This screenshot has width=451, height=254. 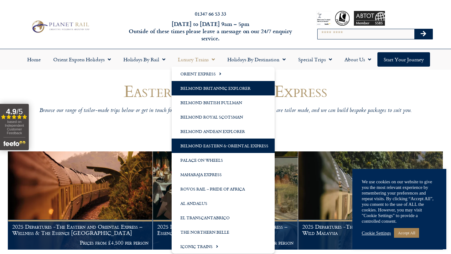 I want to click on a: Rovos Rail – Pride of Africa, so click(x=223, y=189).